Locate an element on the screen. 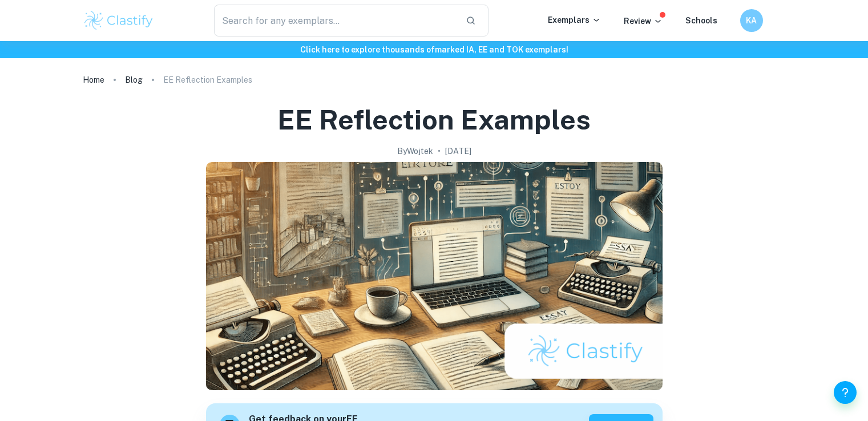 This screenshot has height=421, width=868. h6: KA is located at coordinates (751, 20).